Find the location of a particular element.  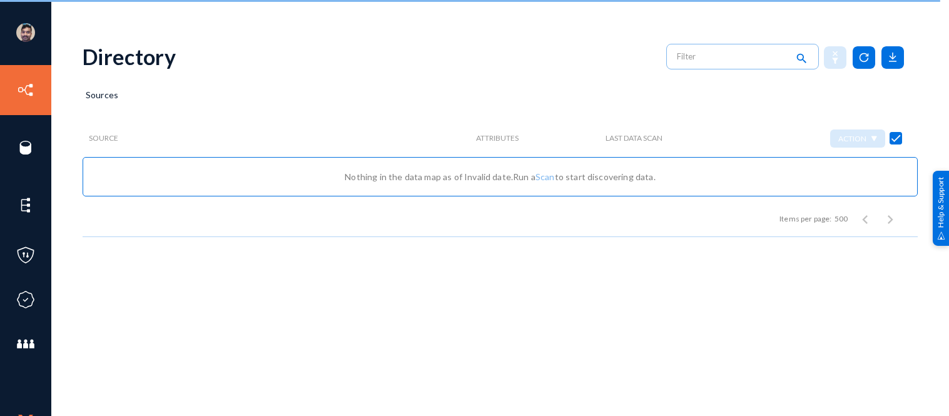

mat-icon: search is located at coordinates (801, 59).